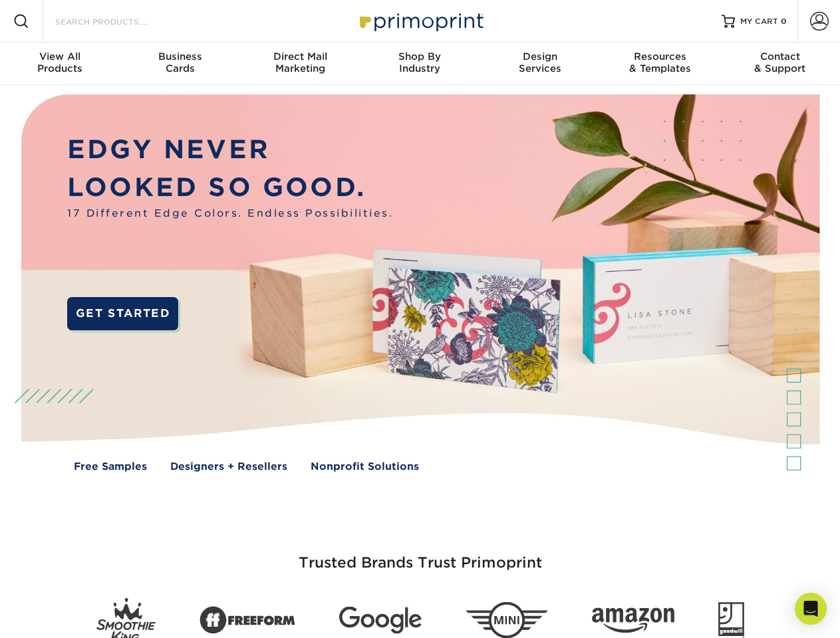 This screenshot has width=840, height=638. What do you see at coordinates (230, 188) in the screenshot?
I see `p: LOOKED SO GOOD.` at bounding box center [230, 188].